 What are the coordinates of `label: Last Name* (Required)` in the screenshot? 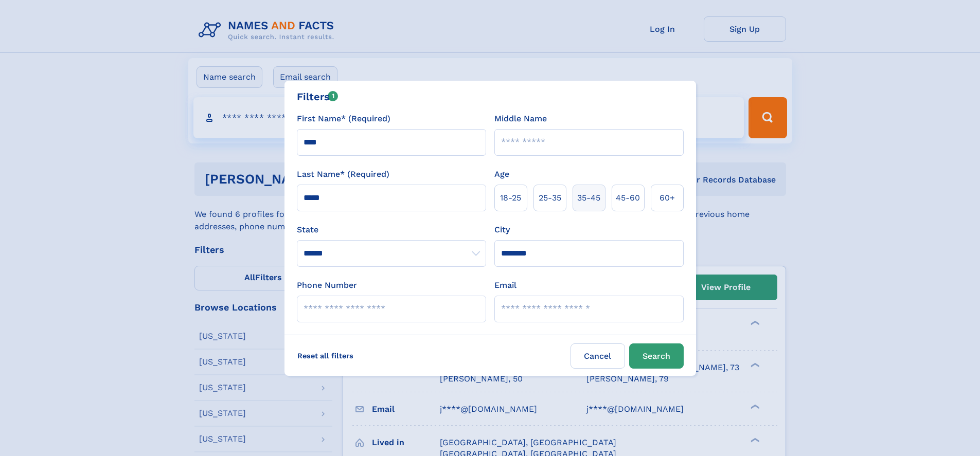 It's located at (343, 175).